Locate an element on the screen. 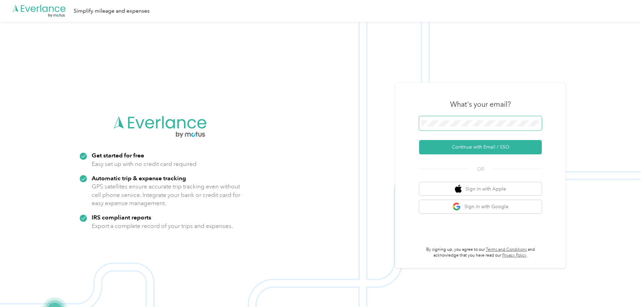  img: google logo is located at coordinates (456, 207).